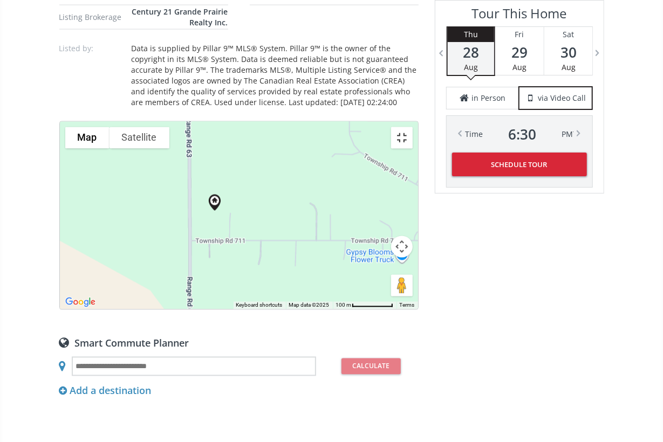  I want to click on p: Listed by:, so click(92, 49).